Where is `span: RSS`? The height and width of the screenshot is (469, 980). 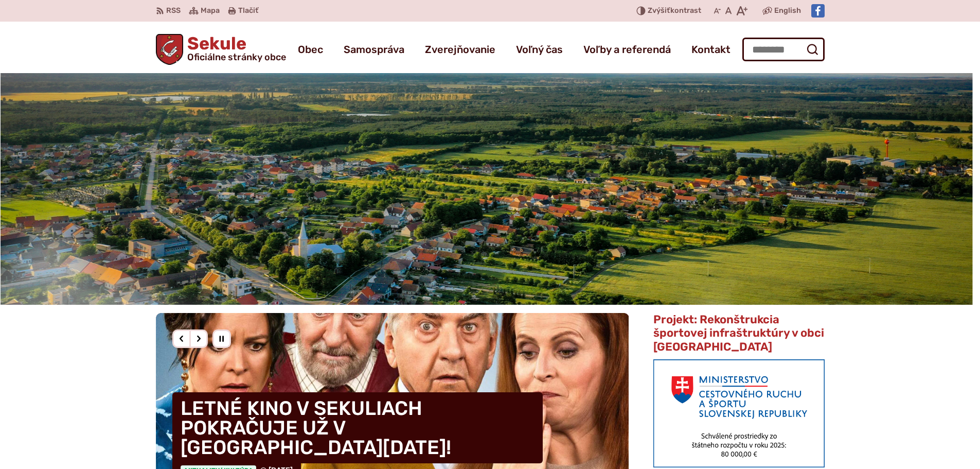
span: RSS is located at coordinates (173, 11).